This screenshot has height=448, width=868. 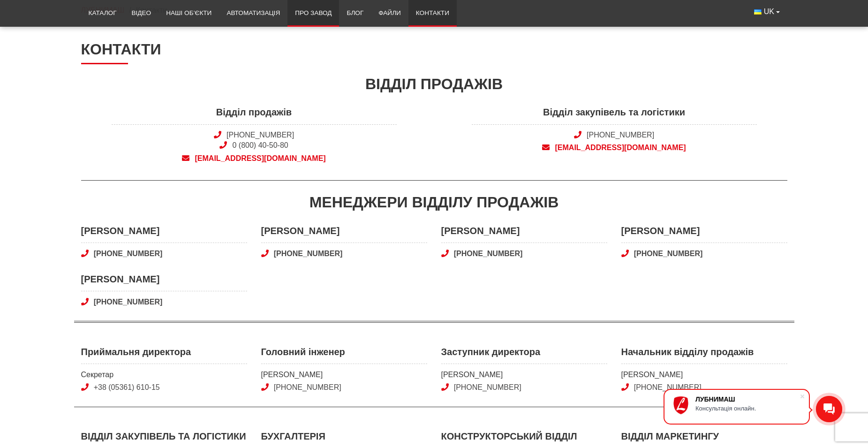 I want to click on a: Файли, so click(x=390, y=13).